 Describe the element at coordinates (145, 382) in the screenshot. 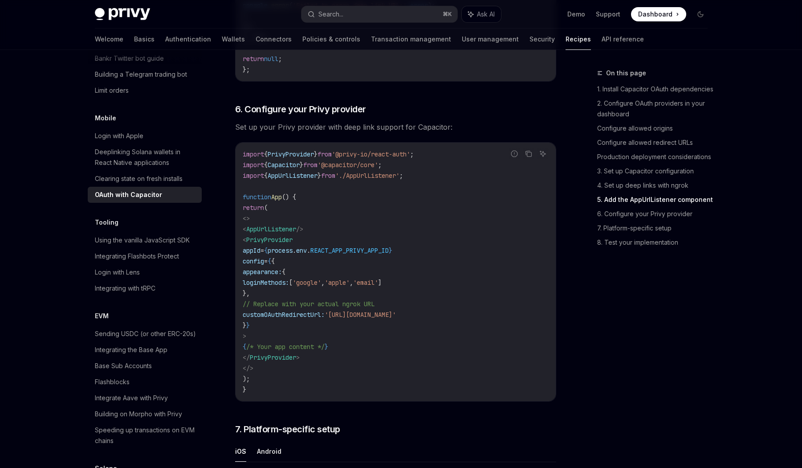

I see `a: Flashblocks` at that location.